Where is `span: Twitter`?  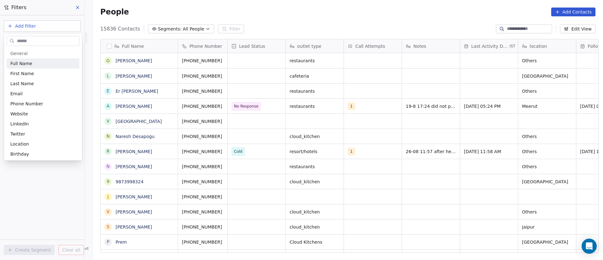
span: Twitter is located at coordinates (18, 134).